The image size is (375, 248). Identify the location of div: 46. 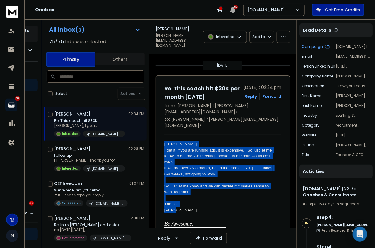
(32, 203).